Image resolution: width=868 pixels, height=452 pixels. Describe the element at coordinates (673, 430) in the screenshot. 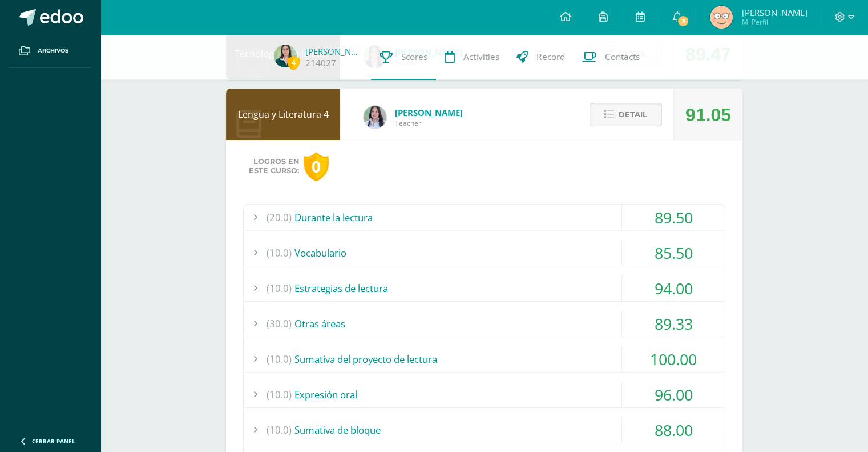

I see `div: 88.00` at that location.